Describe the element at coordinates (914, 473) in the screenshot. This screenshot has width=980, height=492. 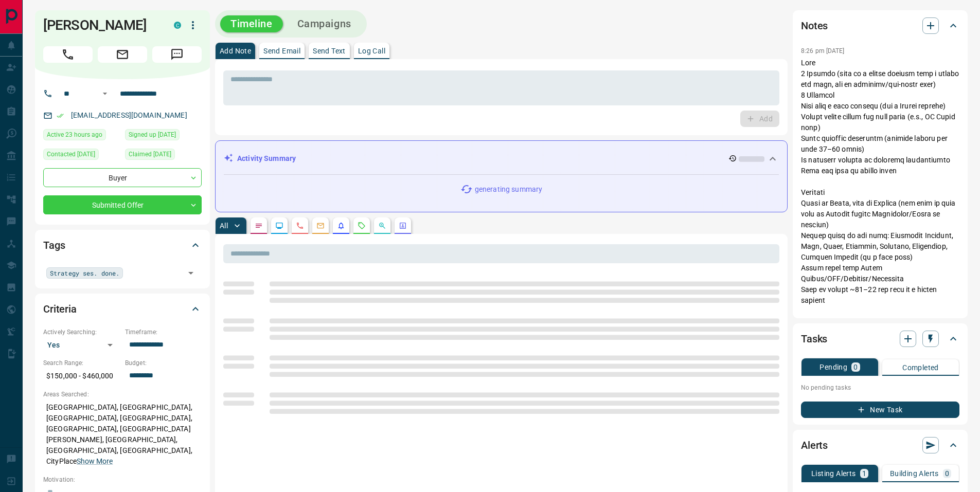
I see `p: Building Alerts` at that location.